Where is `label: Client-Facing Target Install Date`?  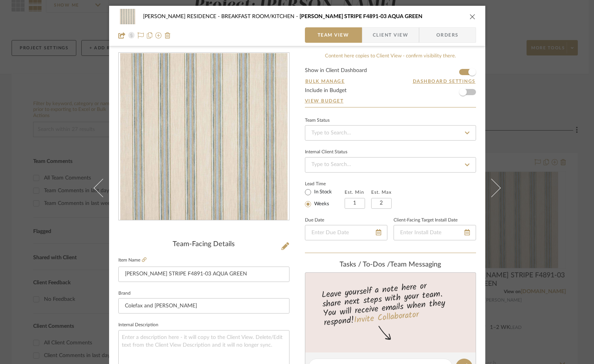 label: Client-Facing Target Install Date is located at coordinates (426, 220).